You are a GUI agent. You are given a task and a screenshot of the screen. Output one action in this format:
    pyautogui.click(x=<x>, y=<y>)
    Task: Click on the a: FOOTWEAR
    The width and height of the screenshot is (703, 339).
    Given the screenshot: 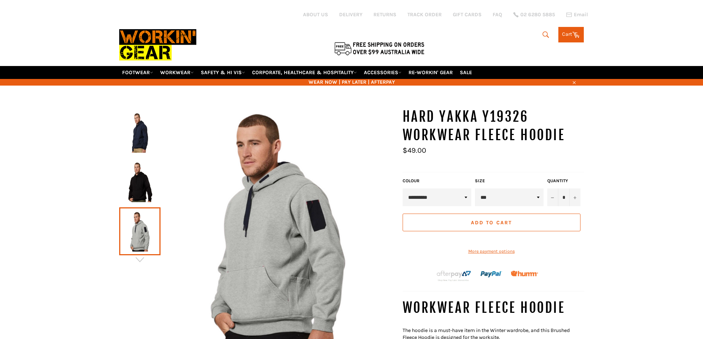 What is the action you would take?
    pyautogui.click(x=138, y=72)
    